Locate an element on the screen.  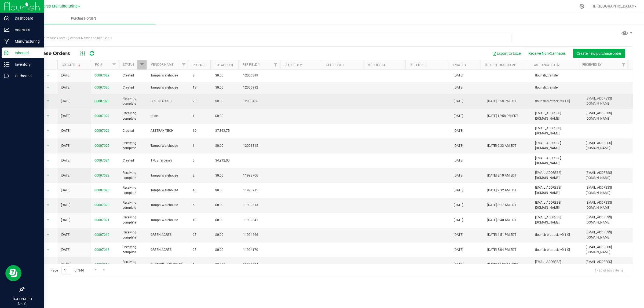
a: 00007022 is located at coordinates (102, 175).